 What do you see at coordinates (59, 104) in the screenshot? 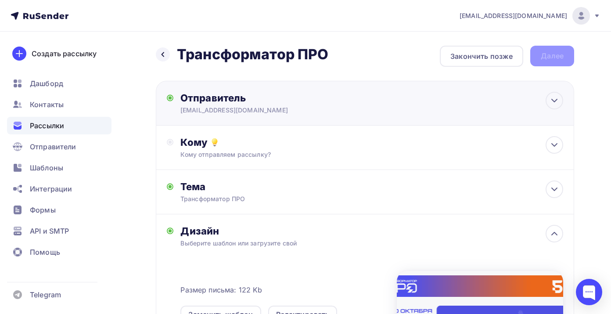
I see `a: Контакты` at bounding box center [59, 104].